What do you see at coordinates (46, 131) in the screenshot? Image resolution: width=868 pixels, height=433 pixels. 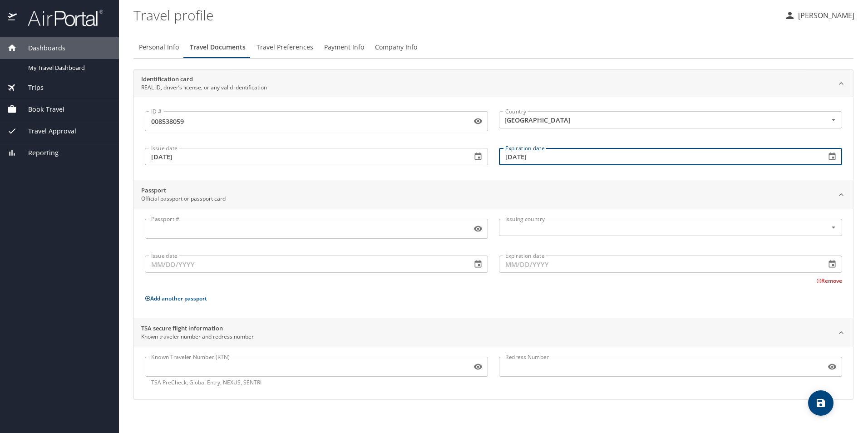 I see `span: Travel Approval` at bounding box center [46, 131].